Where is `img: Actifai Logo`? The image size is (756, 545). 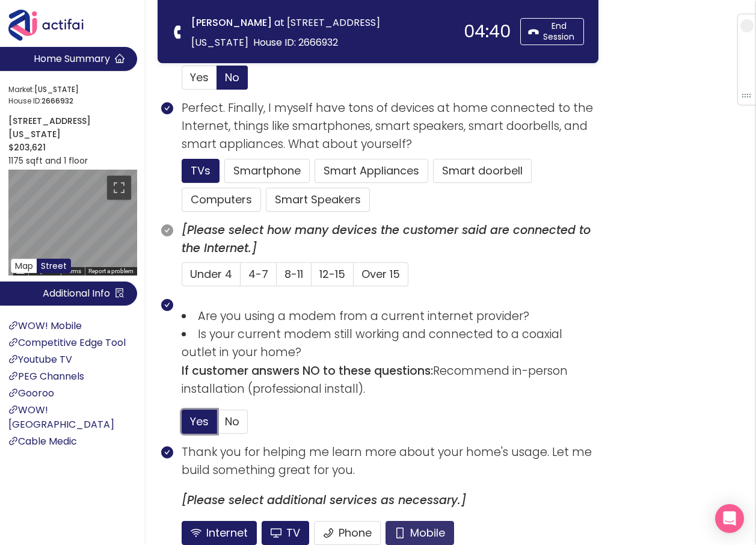
img: Actifai Logo is located at coordinates (52, 25).